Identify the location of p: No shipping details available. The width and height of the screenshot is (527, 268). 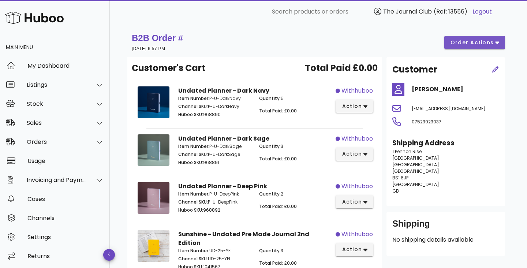
(446, 240).